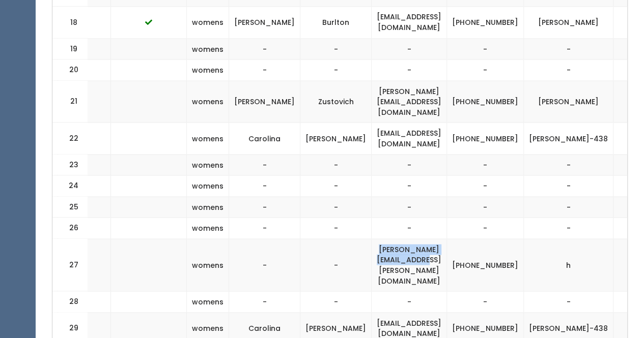 The width and height of the screenshot is (644, 338). What do you see at coordinates (70, 302) in the screenshot?
I see `td: 28` at bounding box center [70, 302].